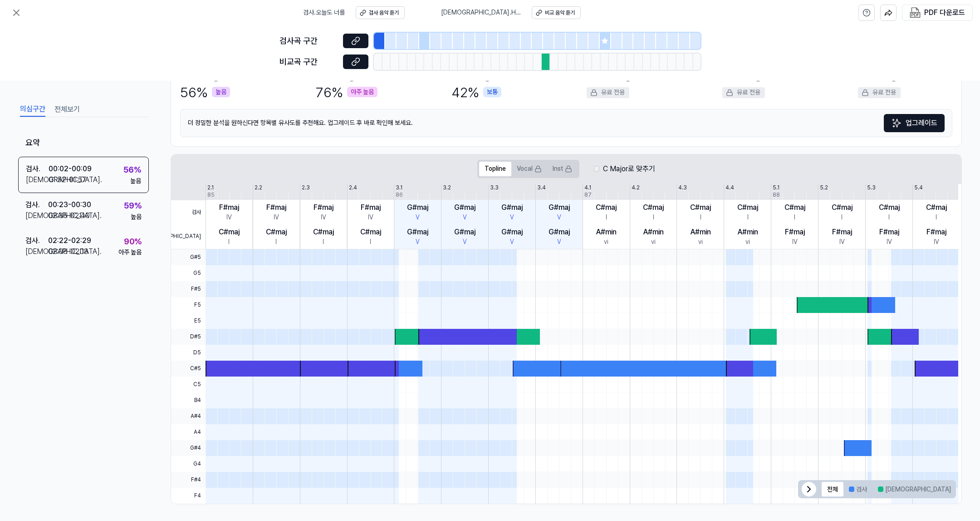 The height and width of the screenshot is (521, 980). I want to click on div: 더 정밀한 분석을 원하신다면 항목별 유사도를 추천해요. 업그레이드 후 바로 확인해 보세요., so click(566, 123).